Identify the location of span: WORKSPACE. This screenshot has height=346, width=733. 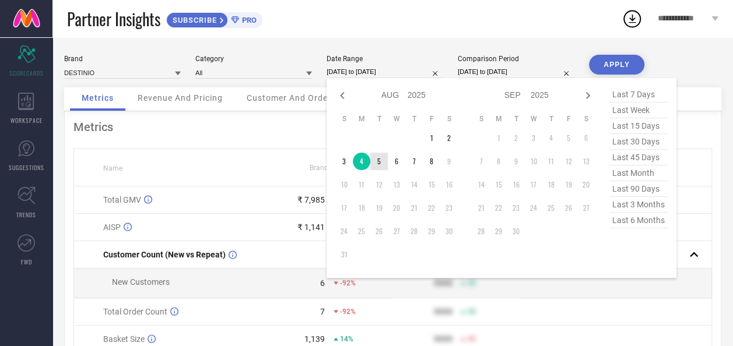
(26, 120).